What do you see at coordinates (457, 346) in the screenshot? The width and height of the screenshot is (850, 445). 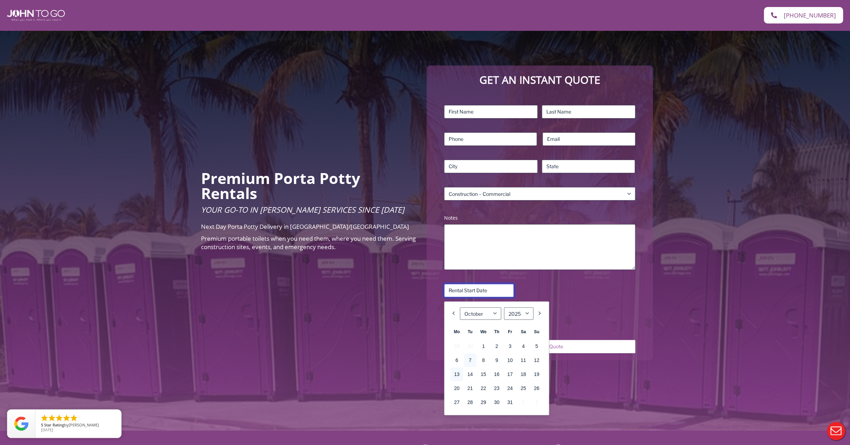 I see `span: 29` at bounding box center [457, 346].